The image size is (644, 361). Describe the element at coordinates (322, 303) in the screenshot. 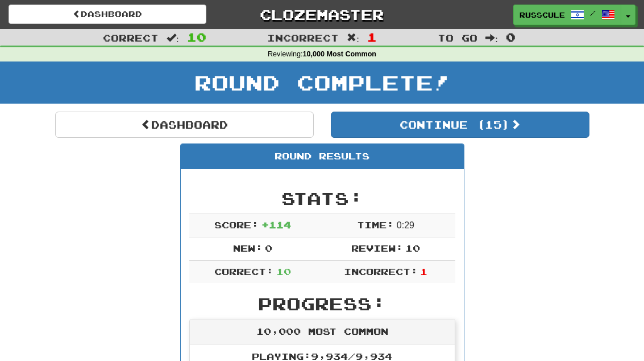

I see `h2: Progress:` at that location.